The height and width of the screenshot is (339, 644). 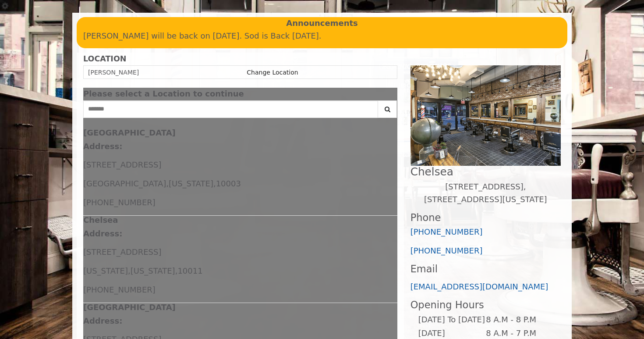 What do you see at coordinates (101, 220) in the screenshot?
I see `b: Chelsea` at bounding box center [101, 220].